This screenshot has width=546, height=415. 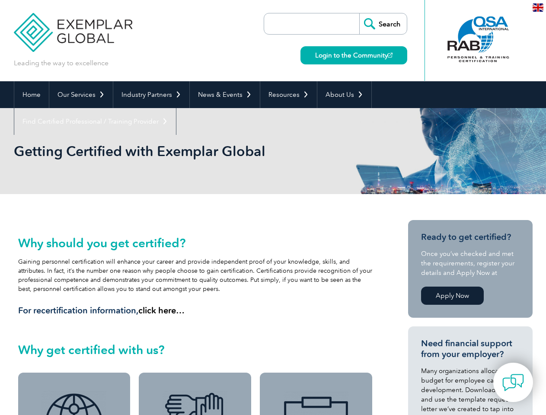 What do you see at coordinates (288, 95) in the screenshot?
I see `a: Resources` at bounding box center [288, 95].